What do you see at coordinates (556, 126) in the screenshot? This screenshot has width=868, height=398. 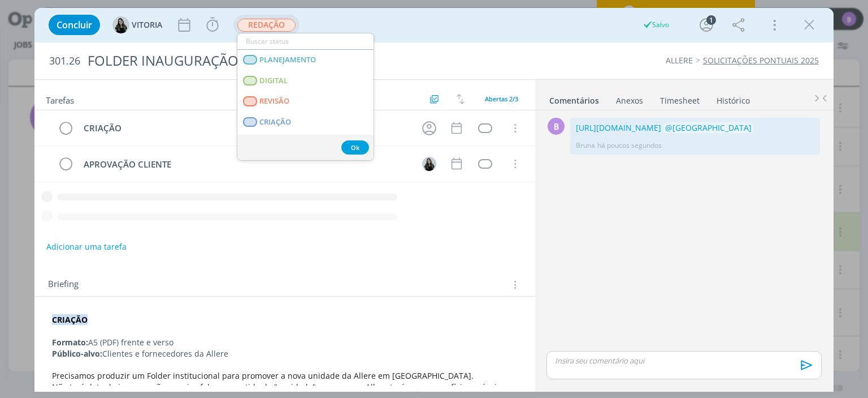 I see `div: B` at bounding box center [556, 126].